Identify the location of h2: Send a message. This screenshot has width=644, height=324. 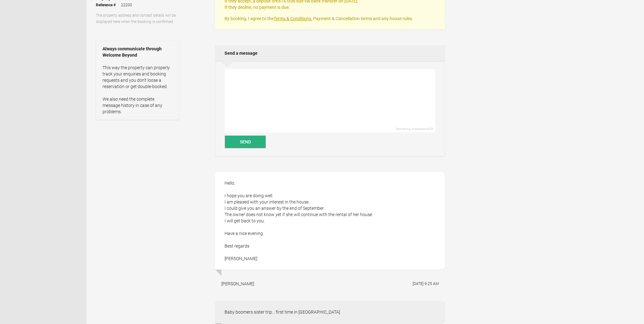
(330, 53).